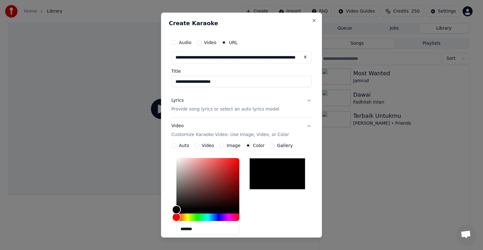 The height and width of the screenshot is (250, 483). I want to click on h2: Create Karaoke, so click(242, 23).